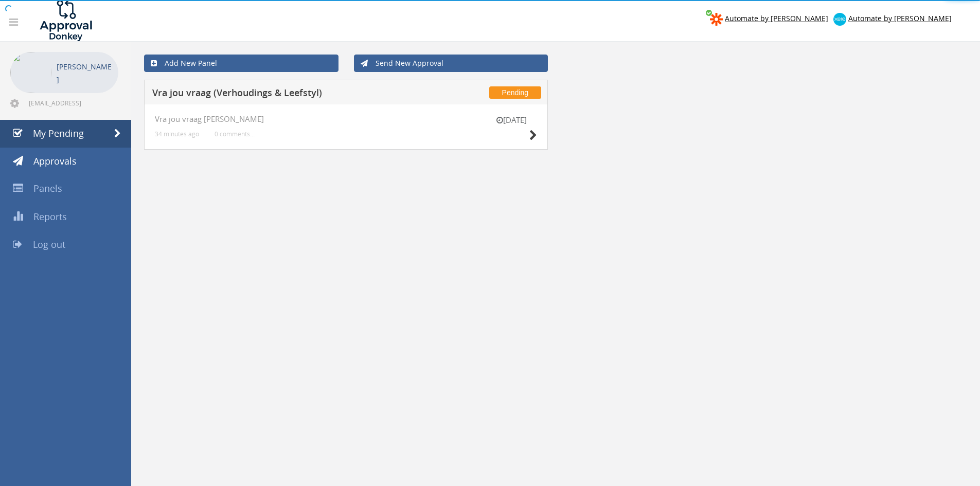 The image size is (980, 486). Describe the element at coordinates (288, 94) in the screenshot. I see `h5: Vra jou vraag (Verhoudings & Leefstyl)` at that location.